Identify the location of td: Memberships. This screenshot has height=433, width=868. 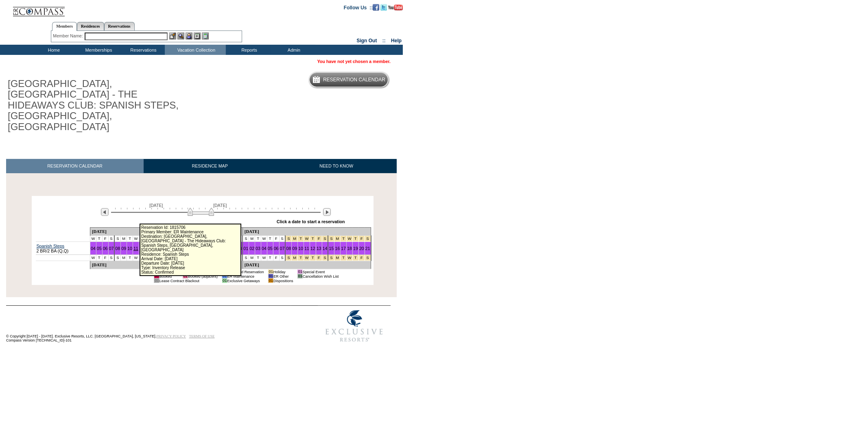
(98, 49).